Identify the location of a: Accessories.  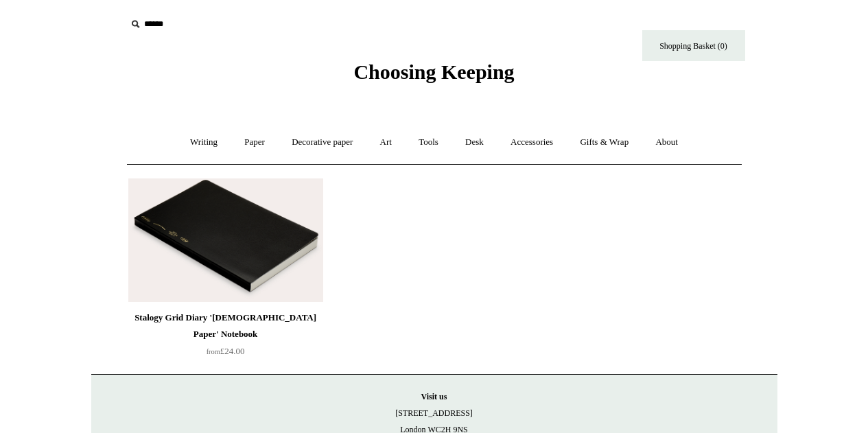
(532, 142).